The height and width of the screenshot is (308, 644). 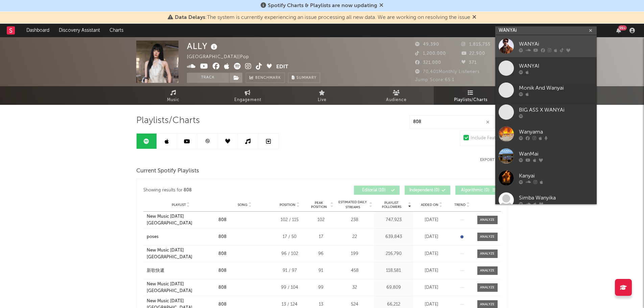 What do you see at coordinates (429, 205) in the screenshot?
I see `span: Added On` at bounding box center [429, 205].